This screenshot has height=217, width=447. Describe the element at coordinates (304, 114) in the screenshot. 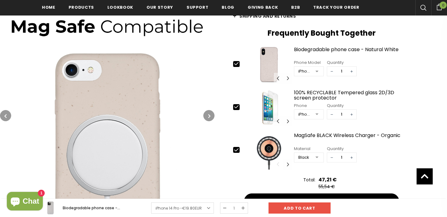

I see `div: iPhone 6/6S/7/8/SE2/SE3` at that location.